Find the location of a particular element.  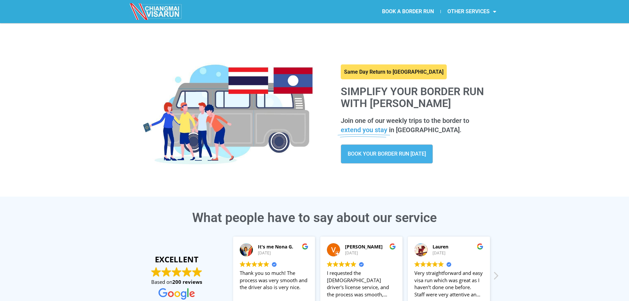

div: Thank you so much! The process was very smooth and the driver also is very nice. is located at coordinates (274, 284).